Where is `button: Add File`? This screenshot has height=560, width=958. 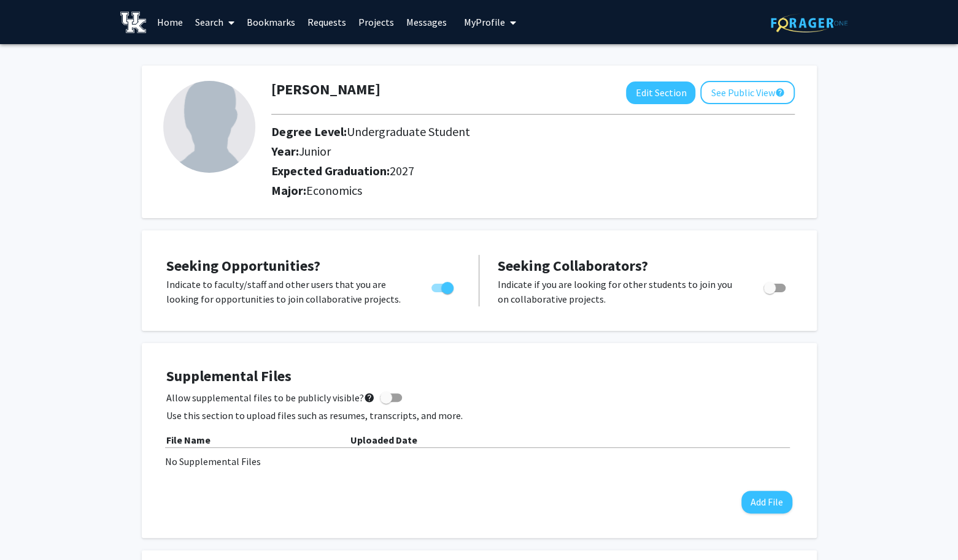
button: Add File is located at coordinates (767, 502).